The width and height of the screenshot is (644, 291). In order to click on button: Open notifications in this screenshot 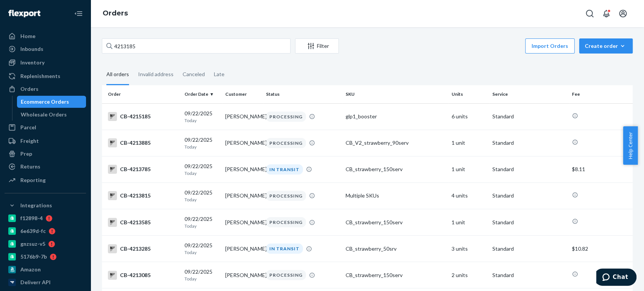, I will do `click(606, 13)`.